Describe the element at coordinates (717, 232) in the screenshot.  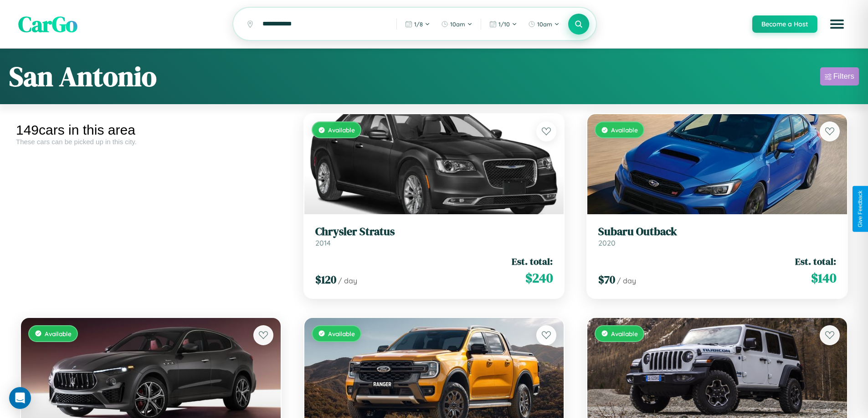
I see `h3: Subaru Outback` at that location.